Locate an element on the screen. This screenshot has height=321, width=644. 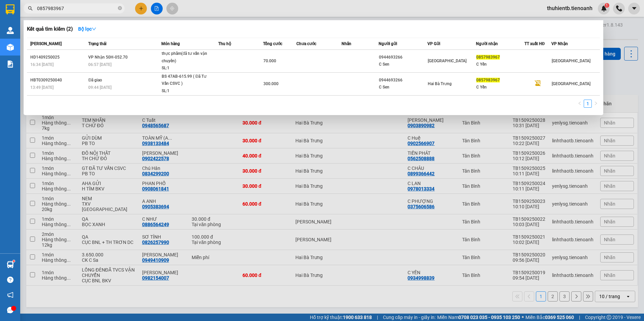
button: left is located at coordinates (579, 104).